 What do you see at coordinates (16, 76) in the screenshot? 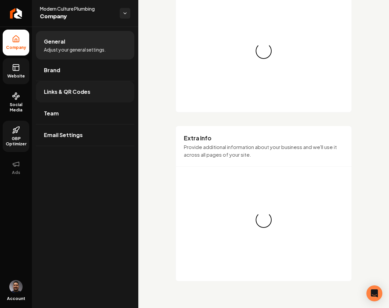
I see `span: Website` at bounding box center [16, 76].